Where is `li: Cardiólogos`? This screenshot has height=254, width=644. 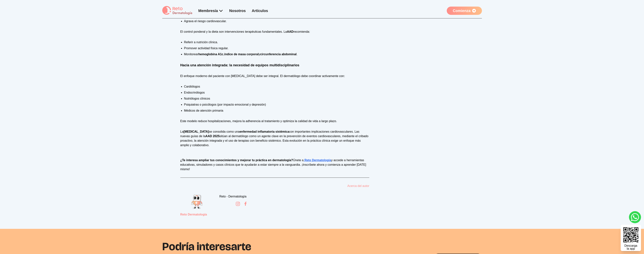 li: Cardiólogos is located at coordinates (277, 87).